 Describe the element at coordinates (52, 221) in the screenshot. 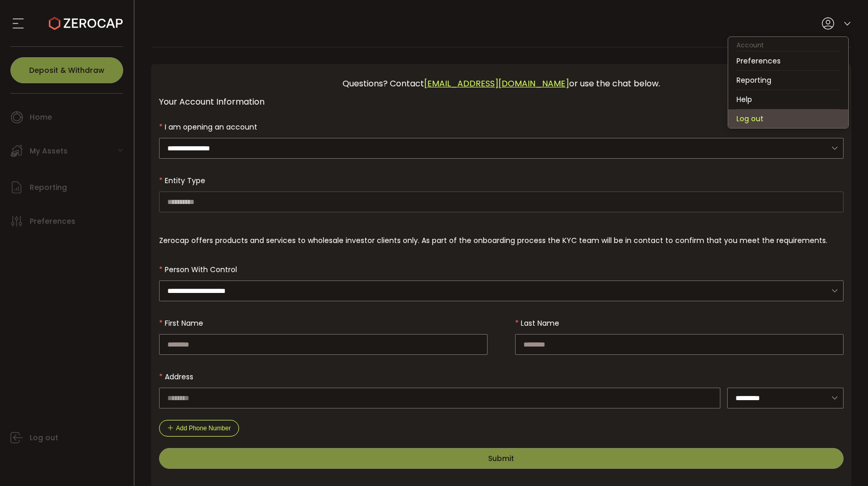

I see `span: Preferences` at that location.